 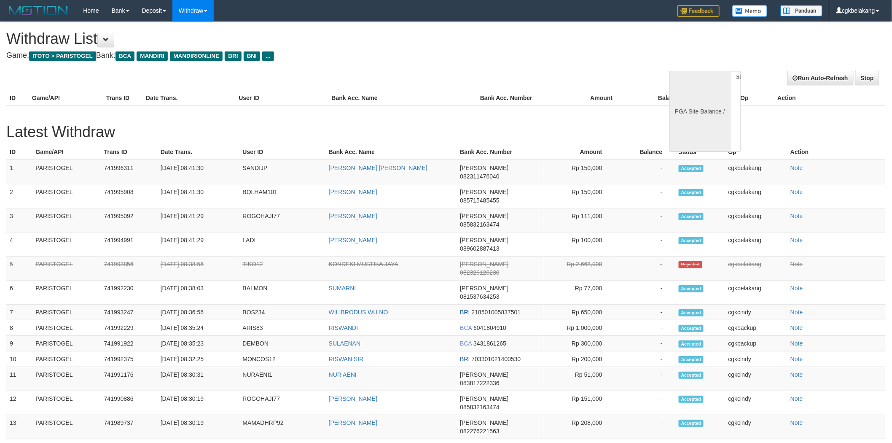 What do you see at coordinates (364, 264) in the screenshot?
I see `a: KONDEKI MUSTIKA JAYA` at bounding box center [364, 264].